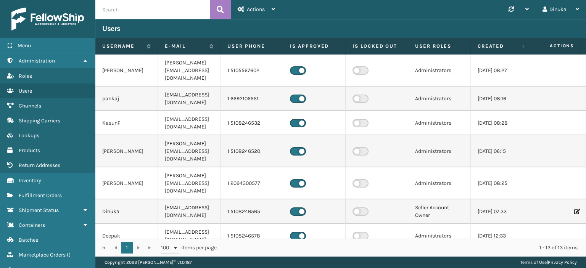 The image size is (586, 268). Describe the element at coordinates (40, 195) in the screenshot. I see `span: Fulfillment Orders` at that location.